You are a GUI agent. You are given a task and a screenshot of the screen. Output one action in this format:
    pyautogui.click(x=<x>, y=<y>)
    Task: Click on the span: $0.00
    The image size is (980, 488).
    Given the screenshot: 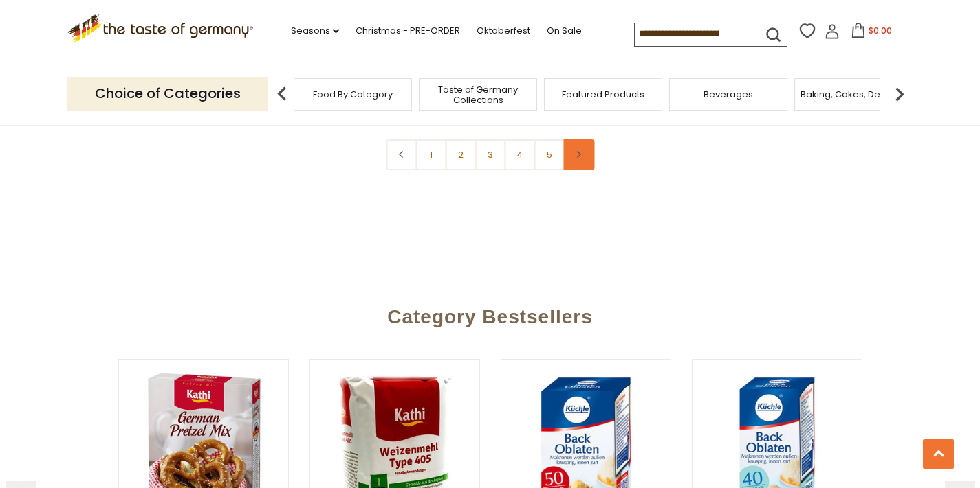 What is the action you would take?
    pyautogui.click(x=880, y=30)
    